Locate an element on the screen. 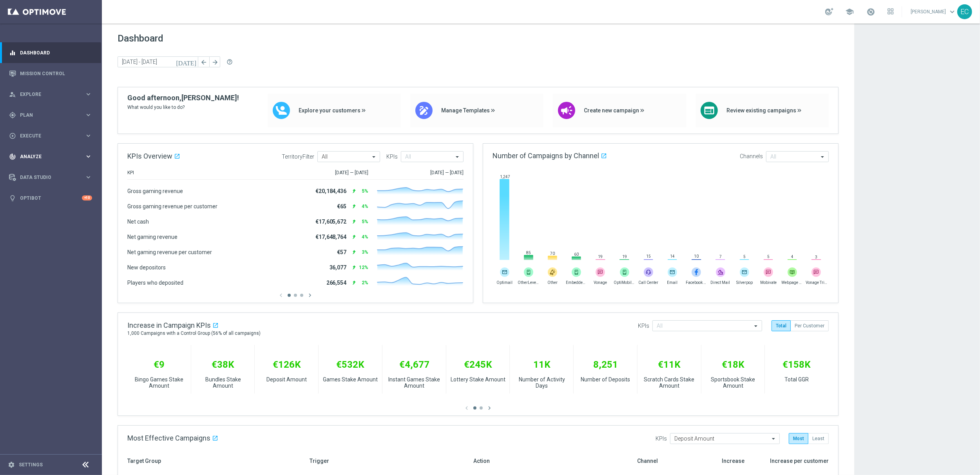  i: play_circle_outline is located at coordinates (12, 136).